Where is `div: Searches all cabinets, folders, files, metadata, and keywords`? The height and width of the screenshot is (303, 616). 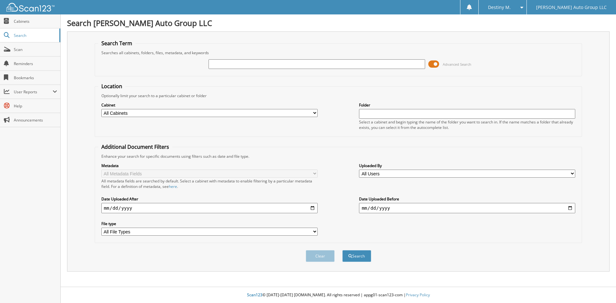 div: Searches all cabinets, folders, files, metadata, and keywords is located at coordinates (339, 53).